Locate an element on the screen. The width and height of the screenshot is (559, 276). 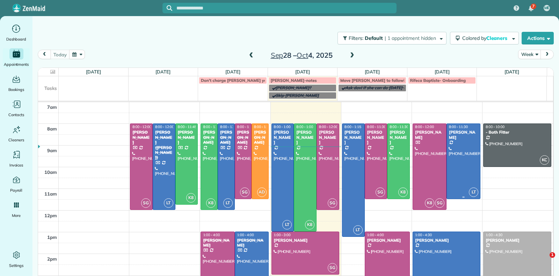
button: prev is located at coordinates (44, 54).